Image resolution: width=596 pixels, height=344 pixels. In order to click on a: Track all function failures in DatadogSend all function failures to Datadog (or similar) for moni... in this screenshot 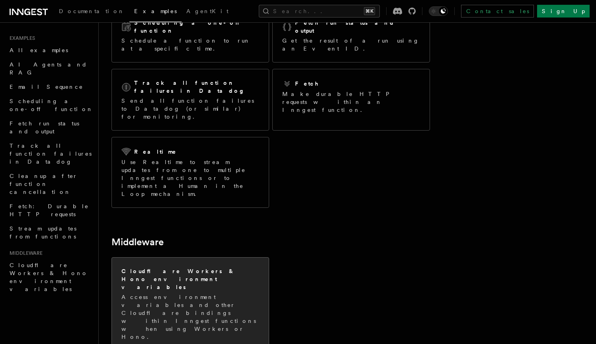, I will do `click(190, 99)`.